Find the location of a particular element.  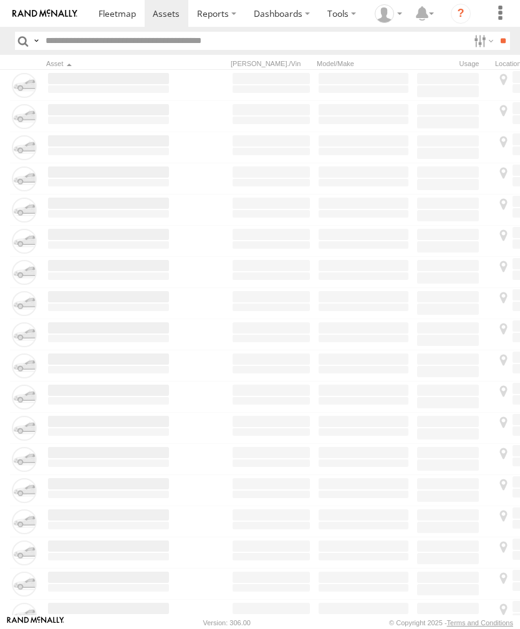

a: Terms and Conditions is located at coordinates (480, 623).